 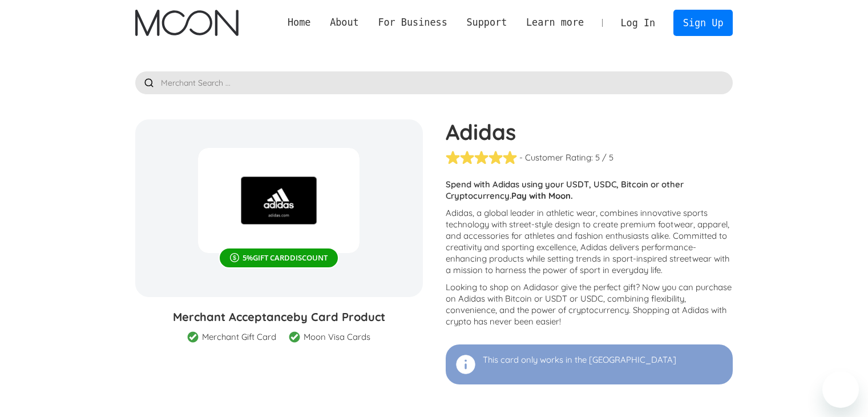 What do you see at coordinates (187, 23) in the screenshot?
I see `img: Moon Logo` at bounding box center [187, 23].